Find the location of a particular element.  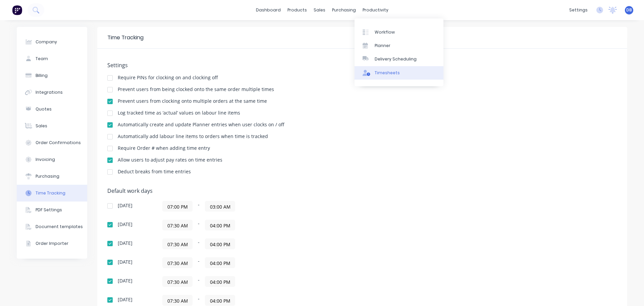

img: Factory is located at coordinates (17, 10).